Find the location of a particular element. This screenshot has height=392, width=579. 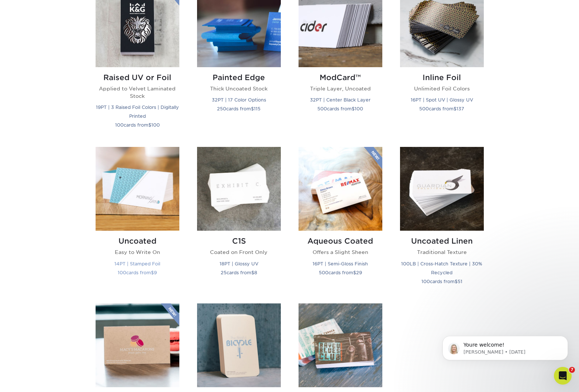

span: 9 is located at coordinates (155, 273).